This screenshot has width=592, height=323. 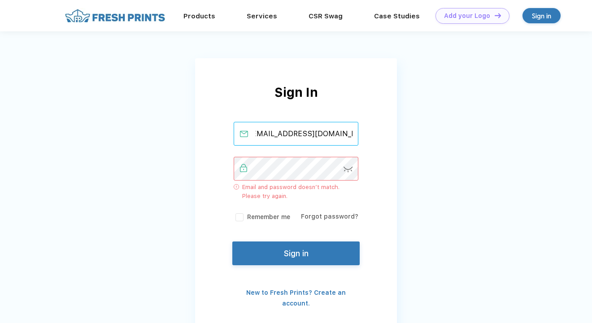 What do you see at coordinates (296, 253) in the screenshot?
I see `button: Sign in` at bounding box center [296, 253].